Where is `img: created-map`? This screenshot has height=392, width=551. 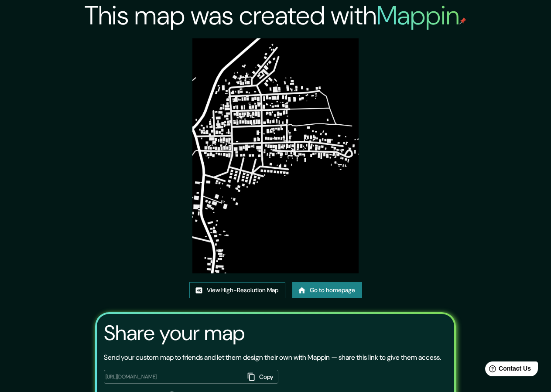
img: created-map is located at coordinates (276, 155).